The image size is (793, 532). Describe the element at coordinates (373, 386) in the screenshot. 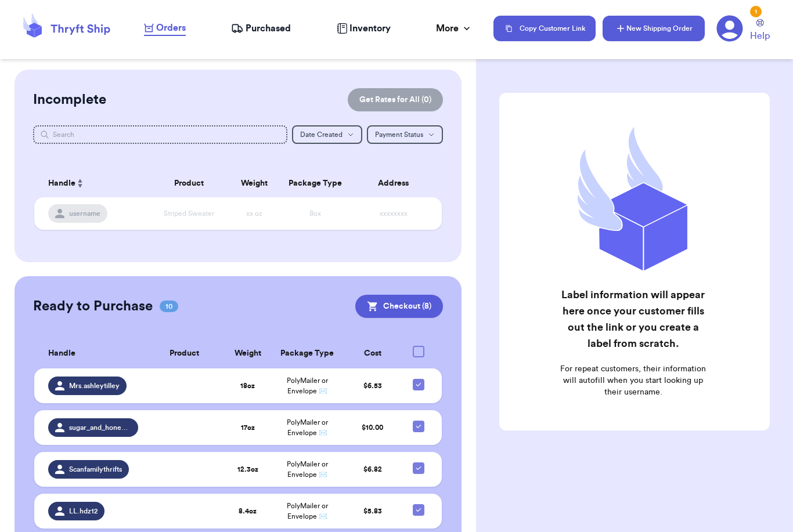

I see `span: $ 6.53` at that location.